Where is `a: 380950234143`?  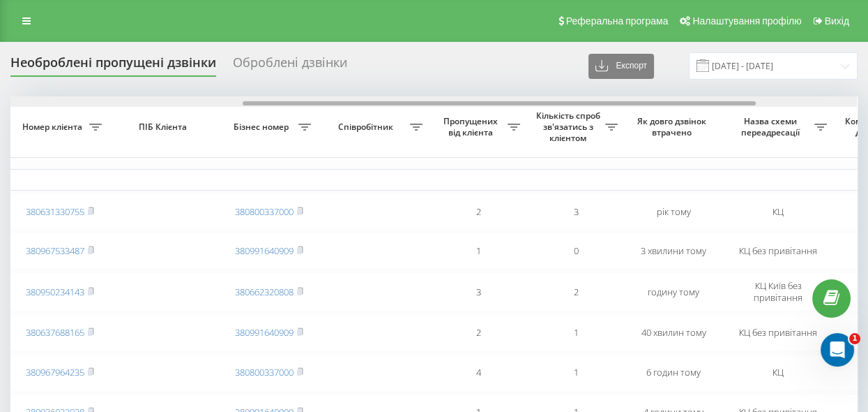 a: 380950234143 is located at coordinates (55, 292).